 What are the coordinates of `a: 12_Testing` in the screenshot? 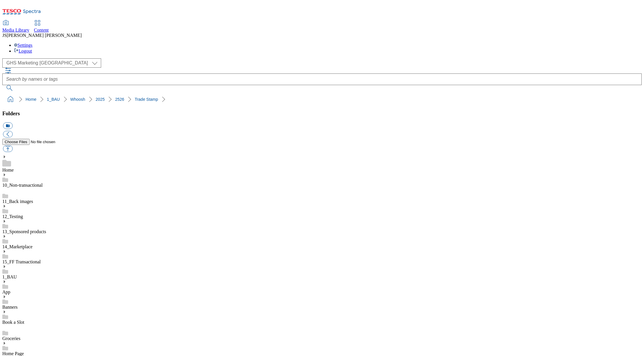 It's located at (12, 217).